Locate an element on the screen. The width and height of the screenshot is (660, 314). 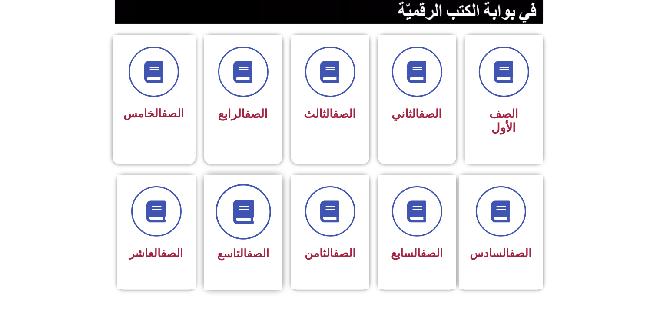
span: الثاني is located at coordinates (417, 114).